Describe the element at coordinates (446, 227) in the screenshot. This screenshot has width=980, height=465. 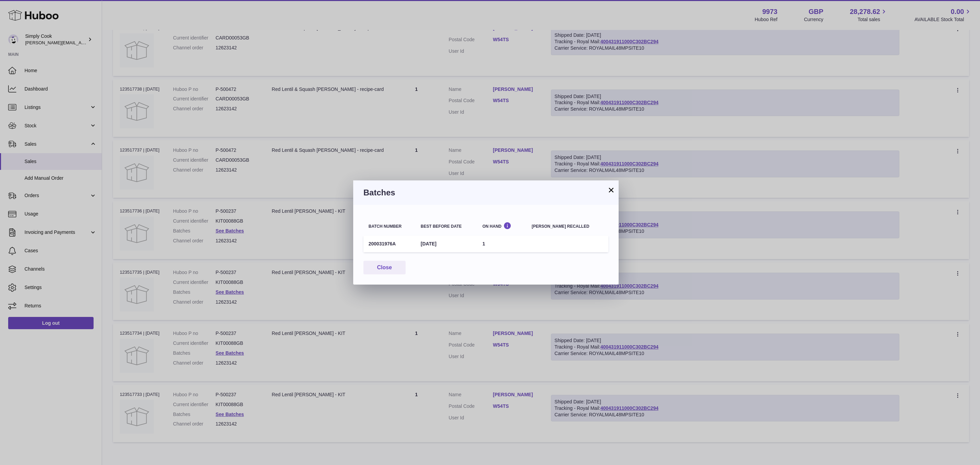
I see `div: Best before date` at that location.